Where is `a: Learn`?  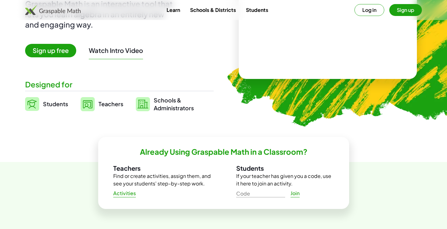
a: Learn is located at coordinates (173, 10).